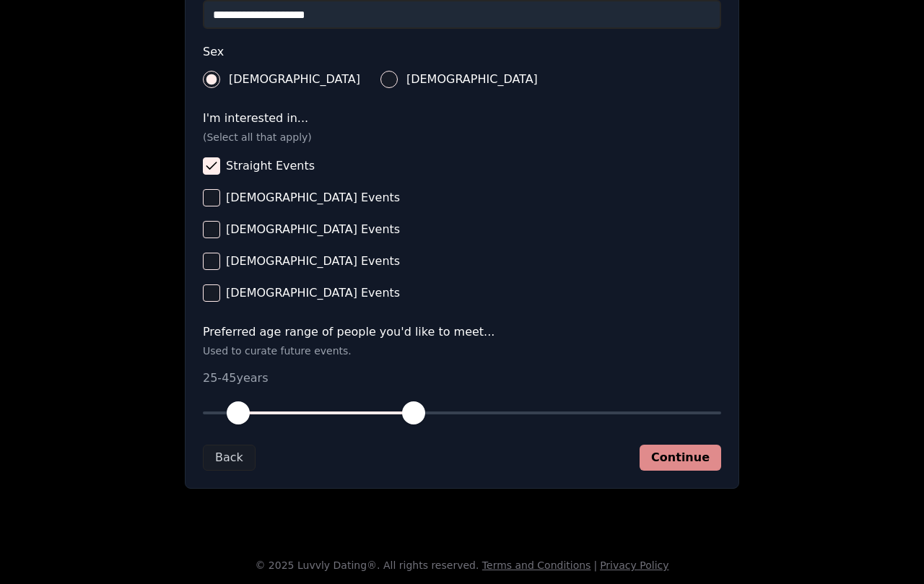  Describe the element at coordinates (462, 137) in the screenshot. I see `p: (Select all that apply)` at that location.